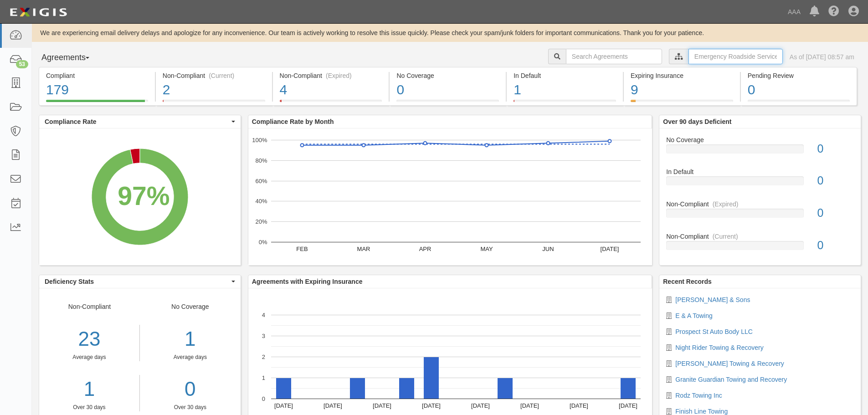 This screenshot has height=415, width=868. What do you see at coordinates (137, 281) in the screenshot?
I see `span: Deficiency Stats` at bounding box center [137, 281].